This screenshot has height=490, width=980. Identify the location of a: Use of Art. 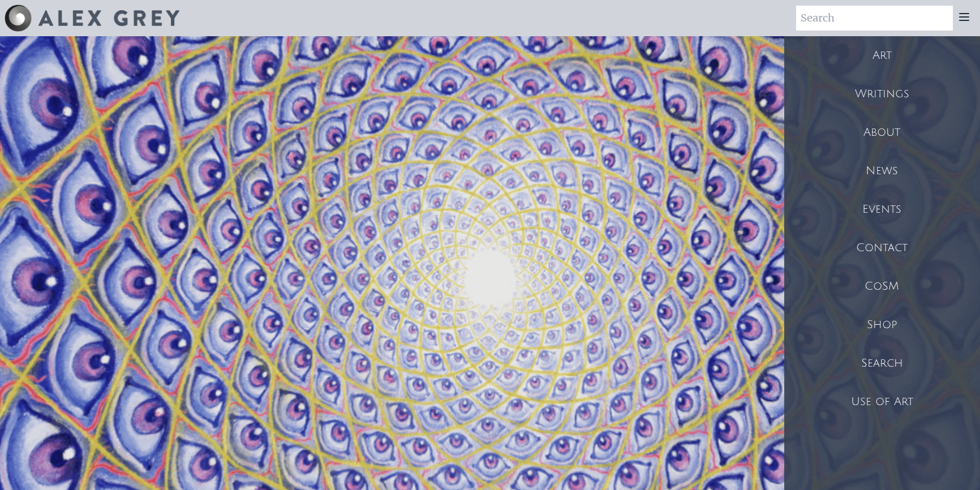
(882, 402).